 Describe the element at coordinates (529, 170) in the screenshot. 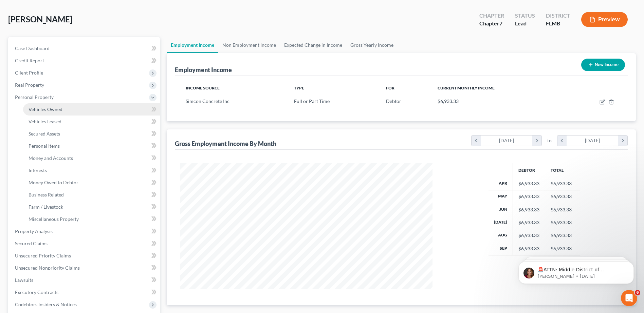

I see `th: Debtor` at that location.